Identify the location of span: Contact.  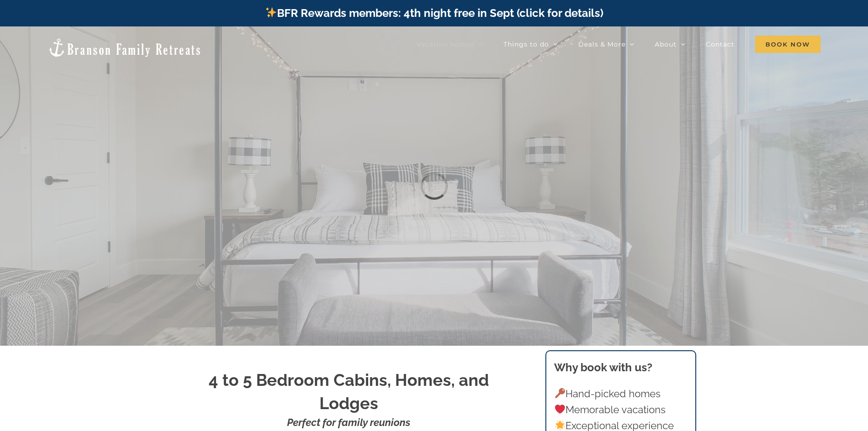
(720, 44).